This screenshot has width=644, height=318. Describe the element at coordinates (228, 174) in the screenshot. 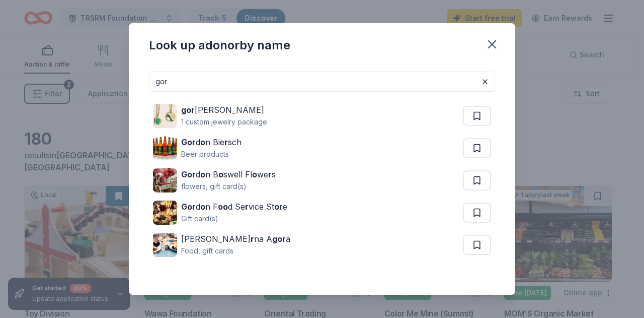

I see `div: d n B swell Fl we s` at that location.